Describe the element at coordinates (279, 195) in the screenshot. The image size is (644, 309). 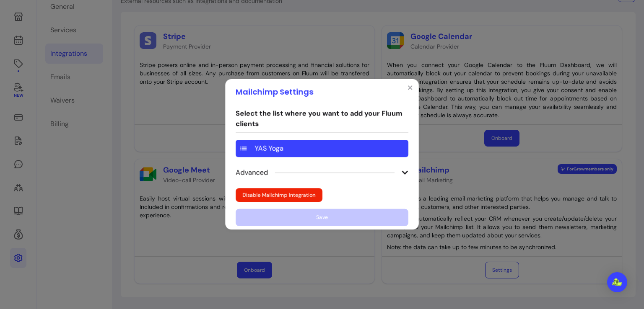
I see `button: Disable Mailchimp Integration` at that location.